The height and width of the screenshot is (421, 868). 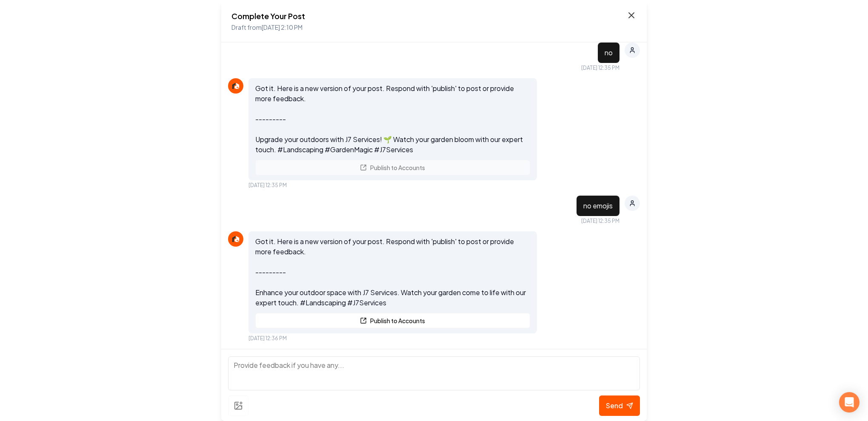 I want to click on h2: Complete Your Post, so click(x=268, y=16).